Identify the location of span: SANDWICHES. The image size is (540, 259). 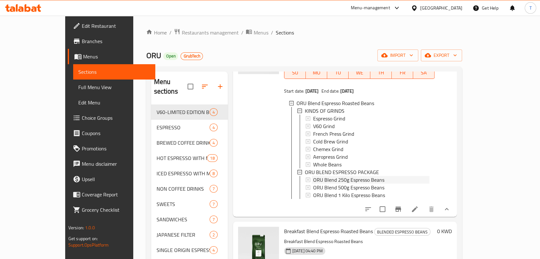
(183, 219).